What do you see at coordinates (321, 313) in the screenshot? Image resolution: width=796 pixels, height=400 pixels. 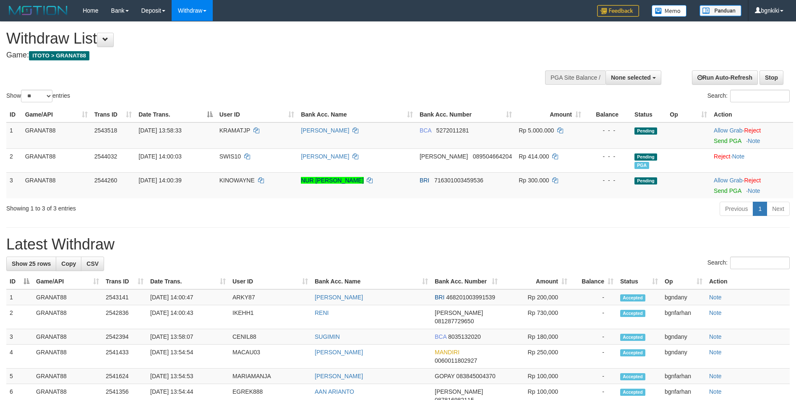 I see `a: RENI` at bounding box center [321, 313].